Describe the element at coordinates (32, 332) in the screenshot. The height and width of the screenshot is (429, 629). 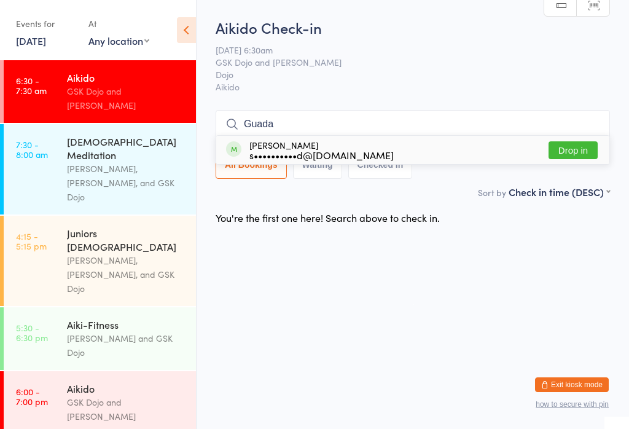
I see `time: 5:30 - 6:30 pm` at that location.